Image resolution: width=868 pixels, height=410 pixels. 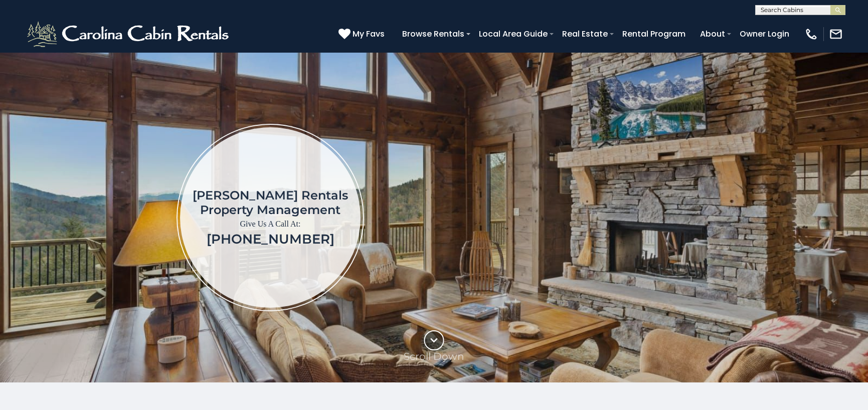 What do you see at coordinates (513, 34) in the screenshot?
I see `a: Local Area Guide` at bounding box center [513, 34].